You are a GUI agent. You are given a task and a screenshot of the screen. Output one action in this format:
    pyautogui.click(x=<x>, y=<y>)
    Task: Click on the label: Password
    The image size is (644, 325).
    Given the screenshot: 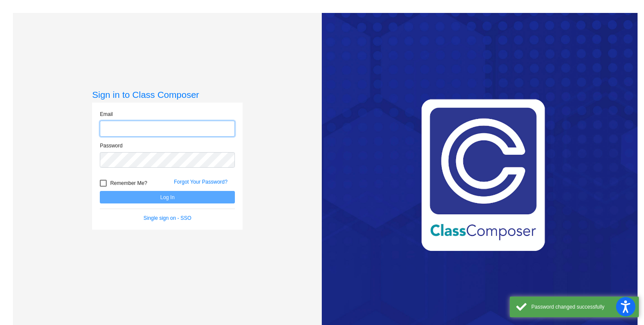 What is the action you would take?
    pyautogui.click(x=111, y=145)
    